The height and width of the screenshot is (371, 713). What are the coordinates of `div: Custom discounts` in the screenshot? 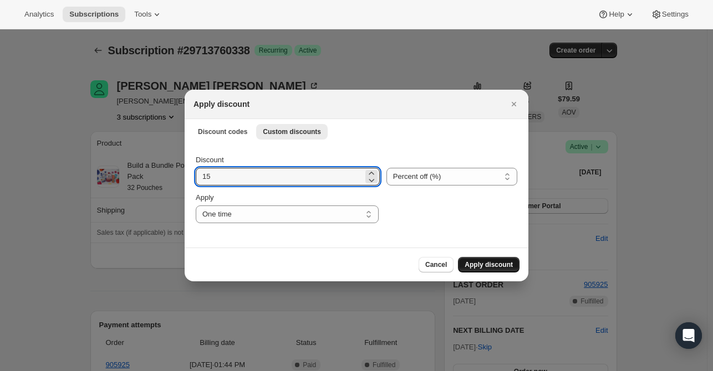 It's located at (356, 196).